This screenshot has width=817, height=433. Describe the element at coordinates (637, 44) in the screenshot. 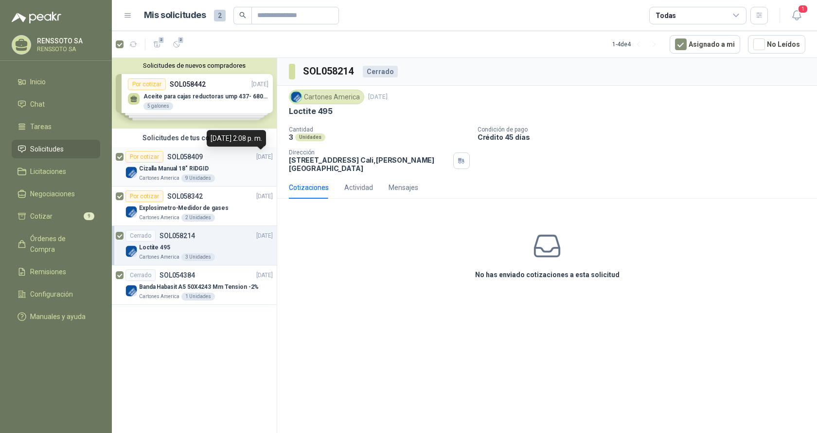

I see `div: 1 - 4 de 4` at that location.